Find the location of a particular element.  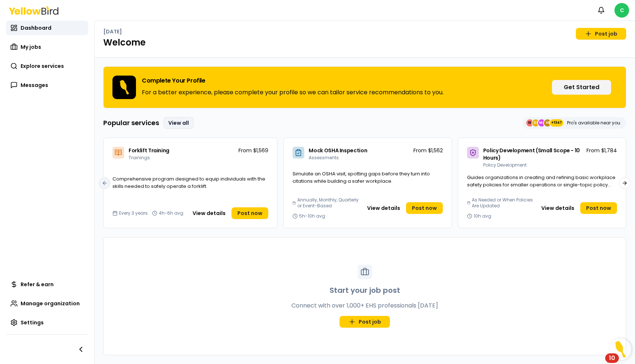

h3: Complete Your Profile is located at coordinates (292, 81).